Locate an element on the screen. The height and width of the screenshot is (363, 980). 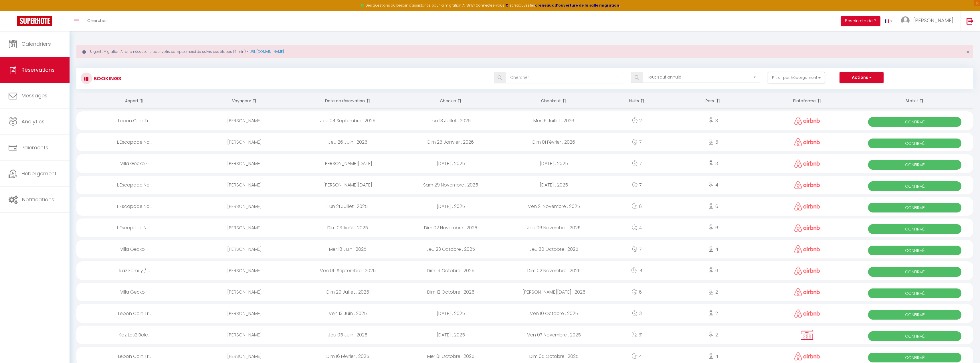
strong: créneaux d'ouverture de la salle migration is located at coordinates (577, 5).